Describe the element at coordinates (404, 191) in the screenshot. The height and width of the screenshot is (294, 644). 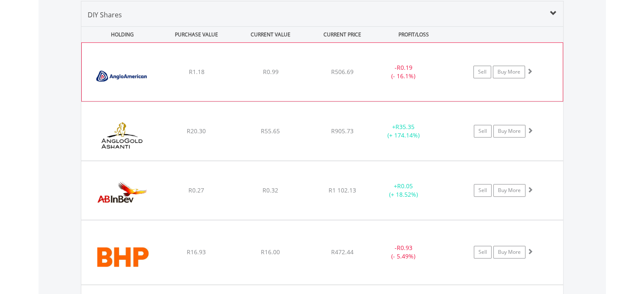
I see `div: + (+ 18.52%)` at that location.